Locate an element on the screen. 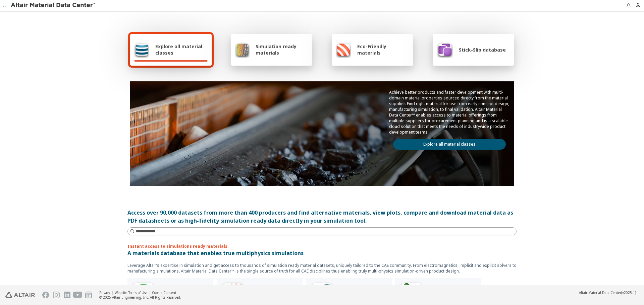 This screenshot has height=305, width=644. span: Simulation ready materials is located at coordinates (282, 49).